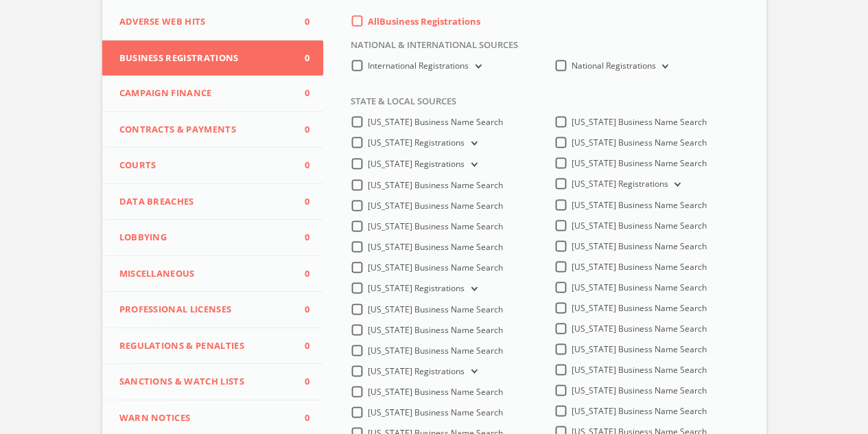 The image size is (868, 434). I want to click on span: Courts, so click(205, 166).